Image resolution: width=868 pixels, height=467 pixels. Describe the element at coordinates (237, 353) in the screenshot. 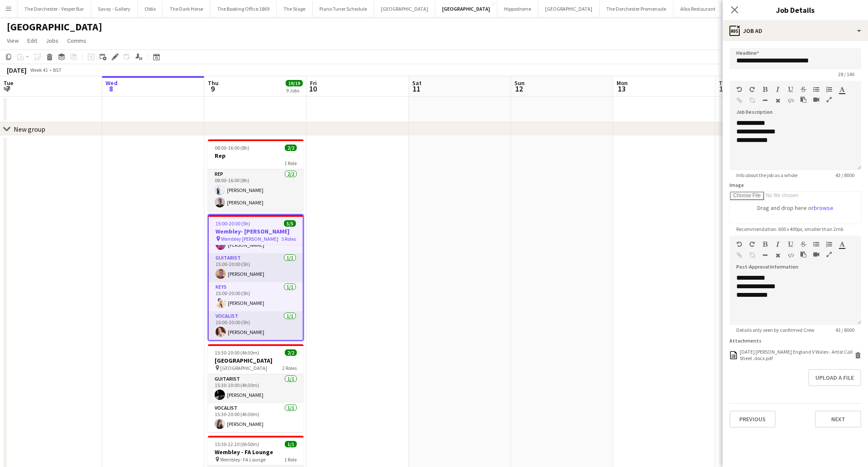

I see `span: 15:30-20:00 (4h30m)` at that location.